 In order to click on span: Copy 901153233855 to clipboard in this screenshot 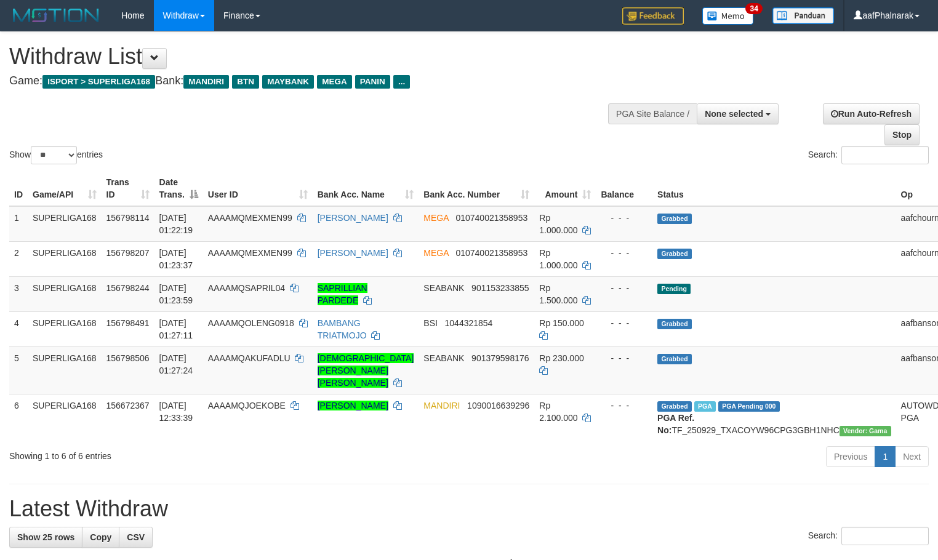, I will do `click(499, 288)`.